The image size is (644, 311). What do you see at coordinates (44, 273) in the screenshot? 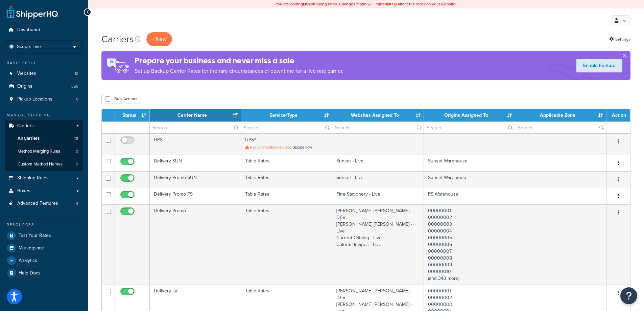
I see `a: Help Docs` at bounding box center [44, 273].